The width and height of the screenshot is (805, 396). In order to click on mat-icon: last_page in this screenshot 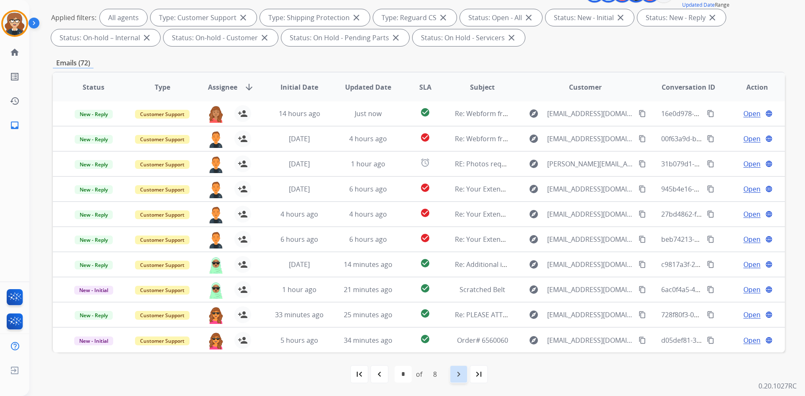, I will do `click(479, 374)`.